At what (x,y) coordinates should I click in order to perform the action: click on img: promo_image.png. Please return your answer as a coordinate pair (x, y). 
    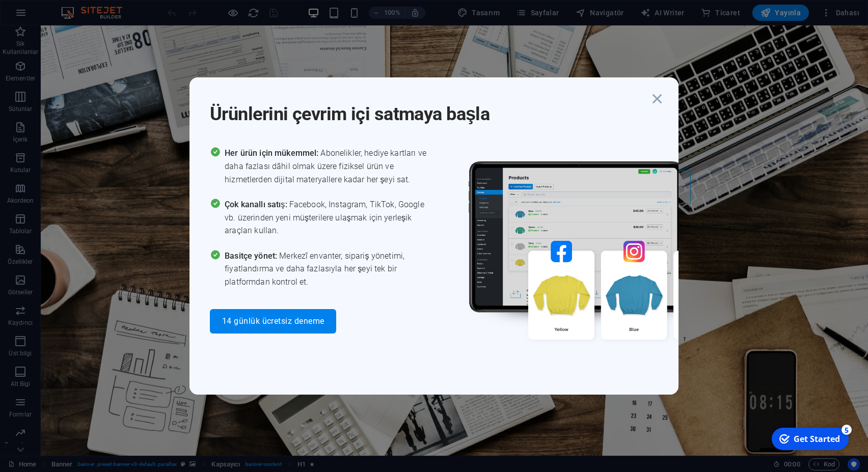
    Looking at the image, I should click on (605, 258).